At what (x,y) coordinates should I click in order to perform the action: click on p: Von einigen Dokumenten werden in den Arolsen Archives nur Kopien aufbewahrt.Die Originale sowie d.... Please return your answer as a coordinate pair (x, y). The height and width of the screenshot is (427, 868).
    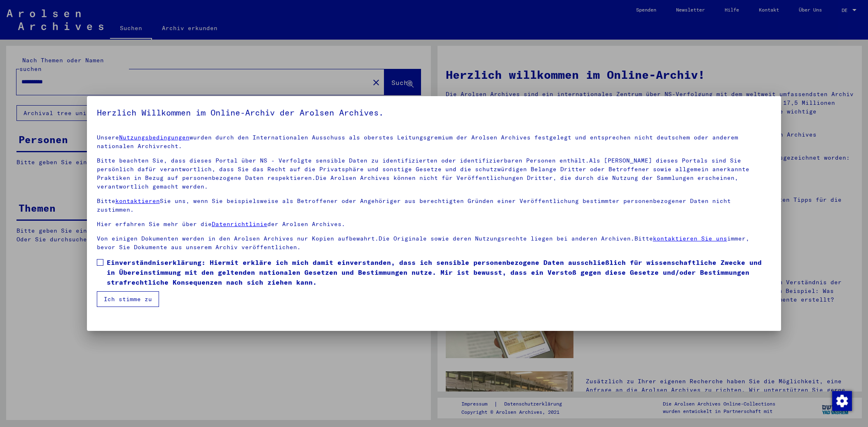
    Looking at the image, I should click on (434, 243).